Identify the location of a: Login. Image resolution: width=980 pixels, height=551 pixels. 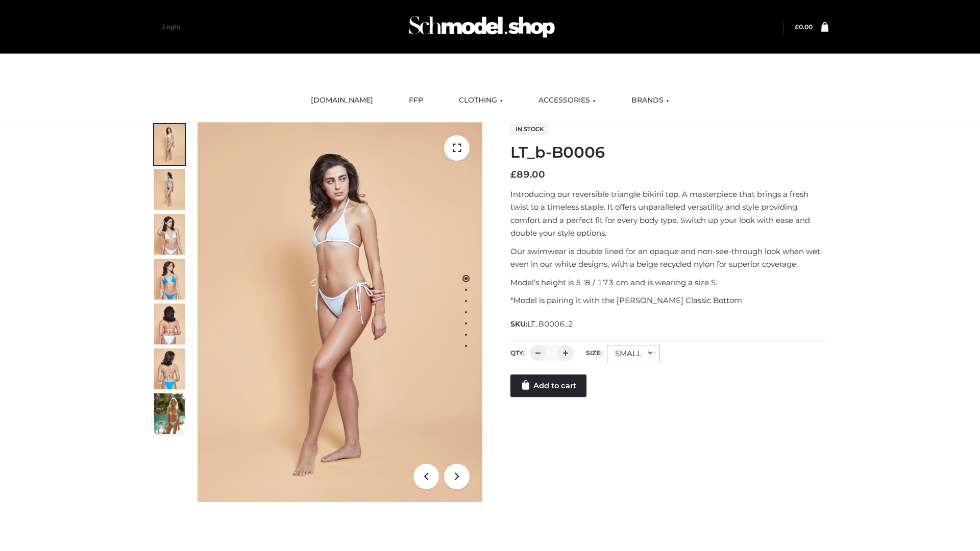
(171, 26).